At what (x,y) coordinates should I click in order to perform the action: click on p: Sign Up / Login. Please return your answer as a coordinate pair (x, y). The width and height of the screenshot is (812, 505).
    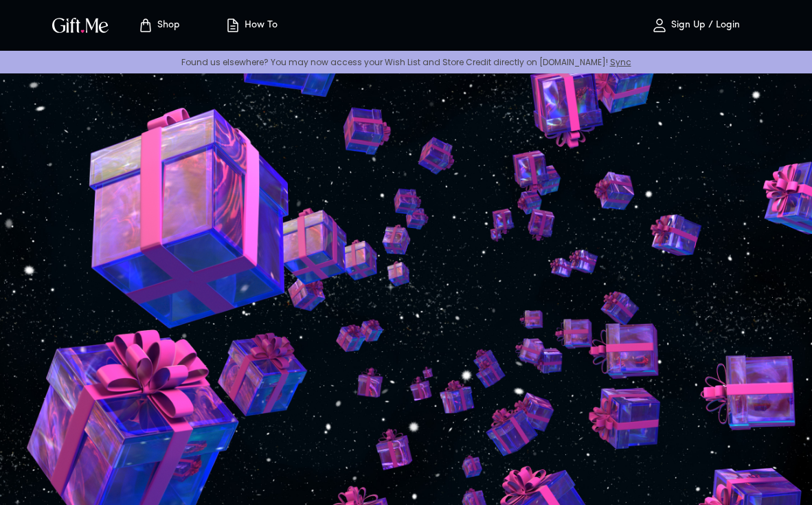
    Looking at the image, I should click on (704, 26).